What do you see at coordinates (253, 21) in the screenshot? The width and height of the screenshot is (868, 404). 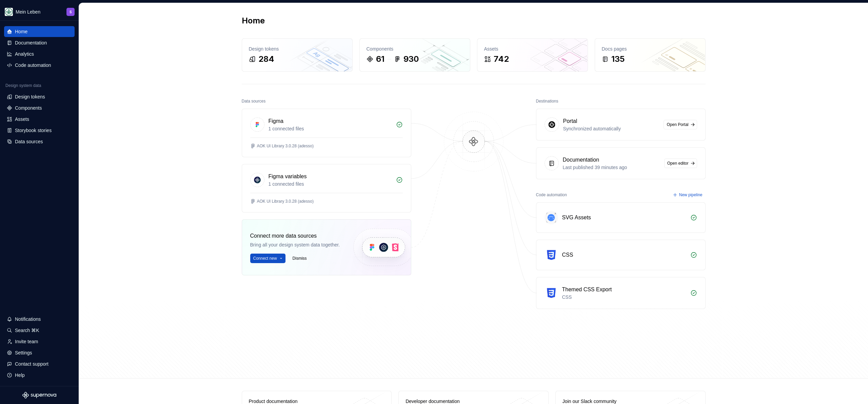 I see `h2: Home` at bounding box center [253, 21].